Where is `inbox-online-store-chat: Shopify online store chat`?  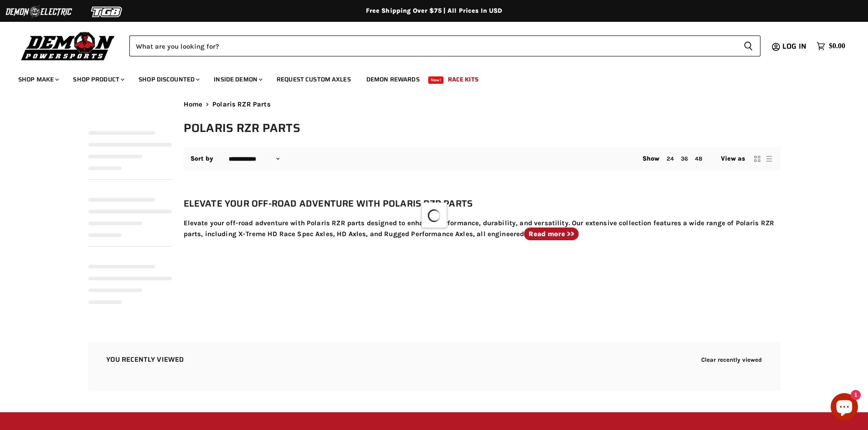
inbox-online-store-chat: Shopify online store chat is located at coordinates (844, 408).